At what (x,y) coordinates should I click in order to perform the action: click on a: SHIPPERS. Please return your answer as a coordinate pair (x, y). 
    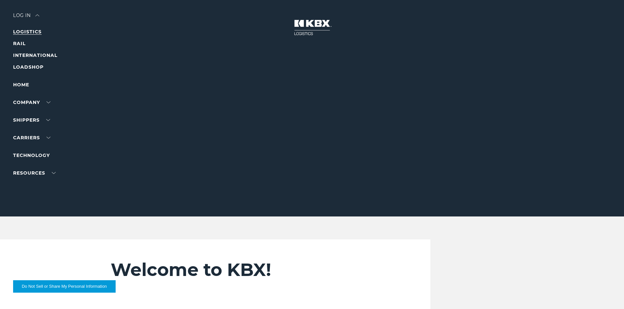
    Looking at the image, I should click on (31, 120).